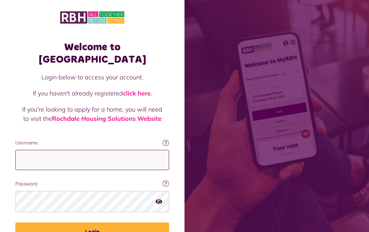 The height and width of the screenshot is (232, 369). Describe the element at coordinates (92, 77) in the screenshot. I see `p: Login below to access your account.` at that location.